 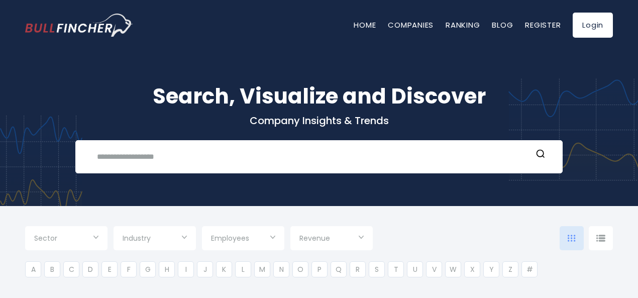 I want to click on span: Sector, so click(x=46, y=238).